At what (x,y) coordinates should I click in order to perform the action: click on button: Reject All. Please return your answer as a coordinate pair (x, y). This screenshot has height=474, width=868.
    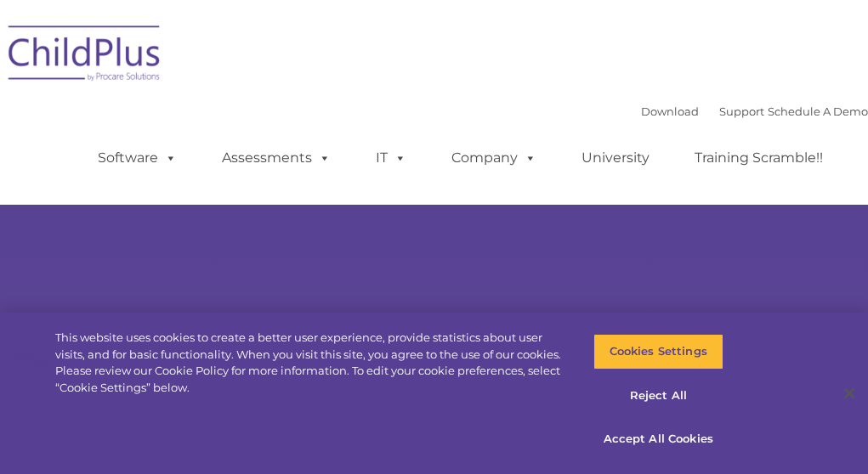
    Looking at the image, I should click on (658, 396).